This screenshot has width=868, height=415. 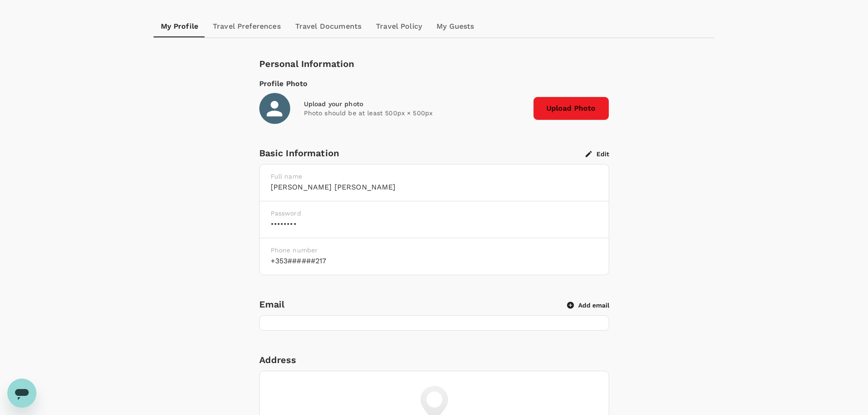 I want to click on div: Upload your photo, so click(x=415, y=104).